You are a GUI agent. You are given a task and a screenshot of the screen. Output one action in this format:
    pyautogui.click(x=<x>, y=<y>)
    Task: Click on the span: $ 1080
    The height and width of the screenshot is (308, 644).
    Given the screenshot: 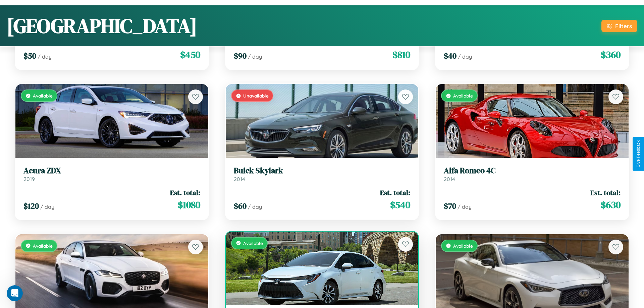 What is the action you would take?
    pyautogui.click(x=189, y=205)
    